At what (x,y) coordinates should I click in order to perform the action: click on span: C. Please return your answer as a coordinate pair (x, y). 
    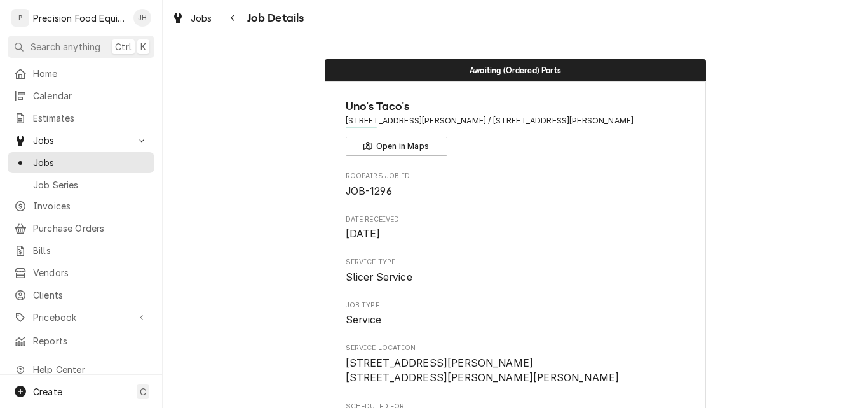
    Looking at the image, I should click on (143, 391).